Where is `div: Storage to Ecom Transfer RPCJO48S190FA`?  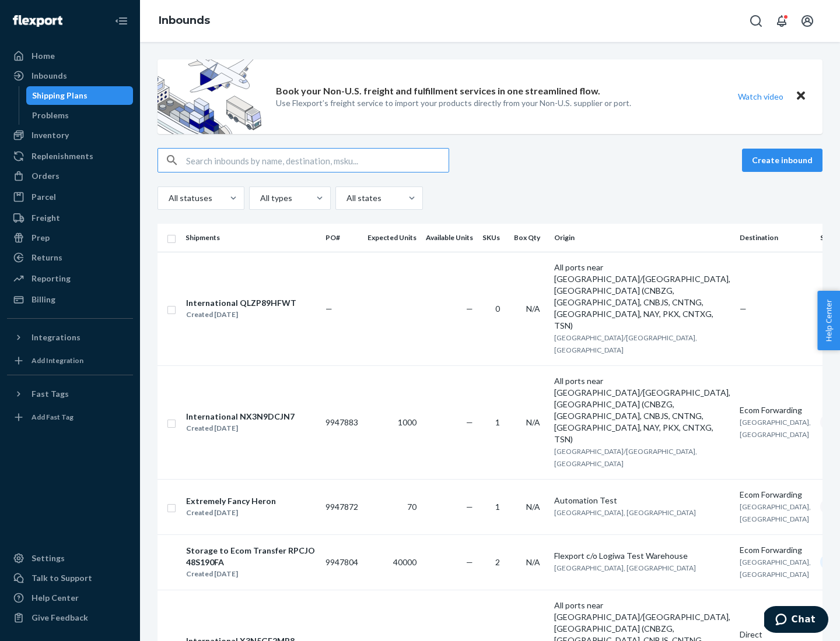
div: Storage to Ecom Transfer RPCJO48S190FA is located at coordinates (250, 557).